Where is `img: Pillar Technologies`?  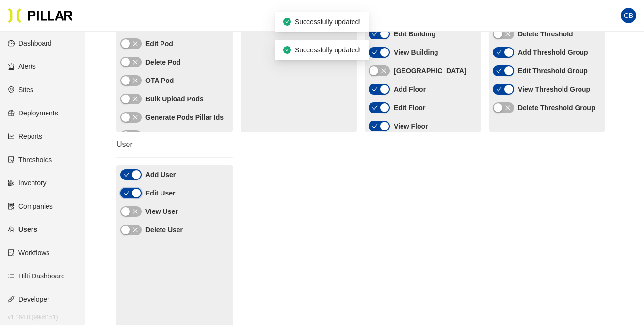
img: Pillar Technologies is located at coordinates (40, 15).